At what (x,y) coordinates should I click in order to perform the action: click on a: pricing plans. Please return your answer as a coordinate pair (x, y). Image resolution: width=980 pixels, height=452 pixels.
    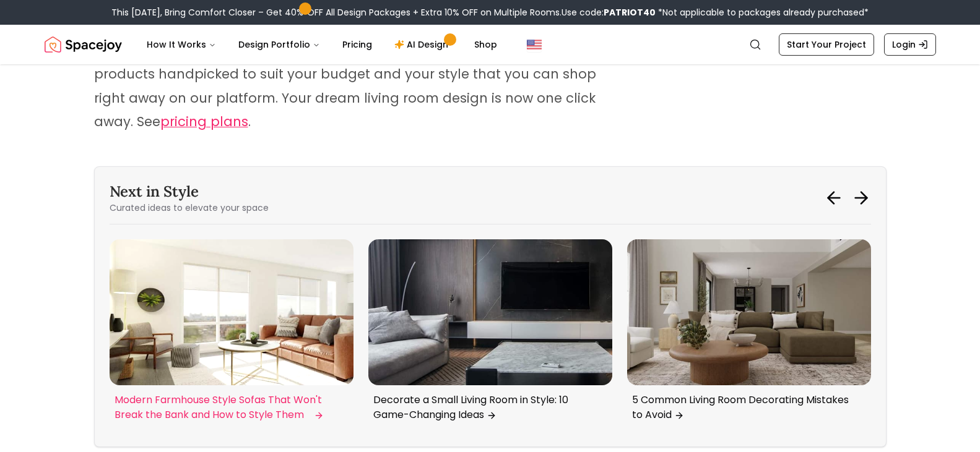
    Looking at the image, I should click on (204, 123).